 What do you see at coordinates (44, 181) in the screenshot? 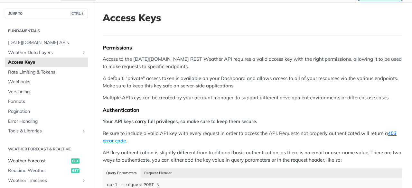
I see `span: Weather Timelines` at bounding box center [44, 181].